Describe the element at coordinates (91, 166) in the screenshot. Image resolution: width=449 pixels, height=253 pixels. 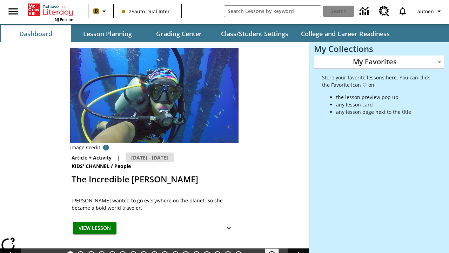
I see `span: Kids' Channel` at that location.